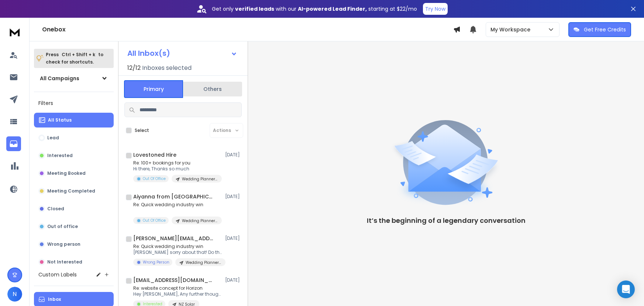  Describe the element at coordinates (73, 209) in the screenshot. I see `button: Closed` at that location.